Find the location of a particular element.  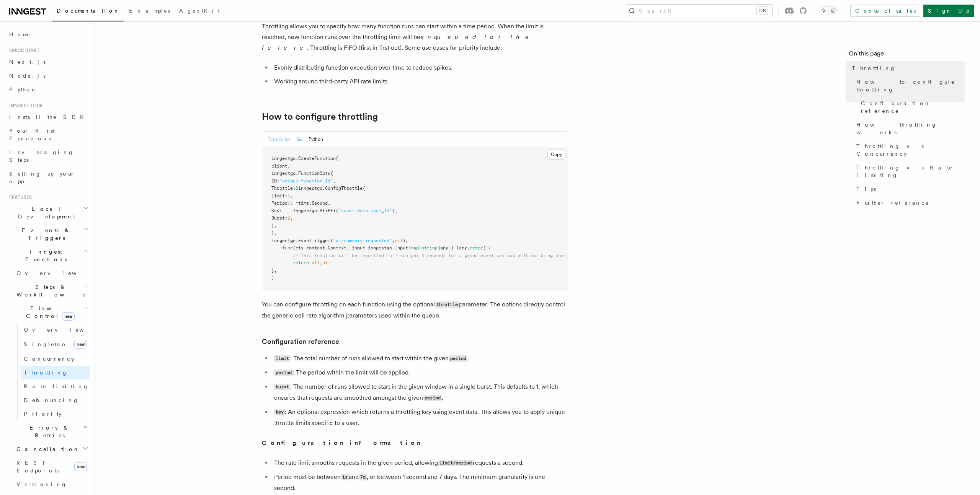

span: Leveraging Steps is located at coordinates (41, 156).